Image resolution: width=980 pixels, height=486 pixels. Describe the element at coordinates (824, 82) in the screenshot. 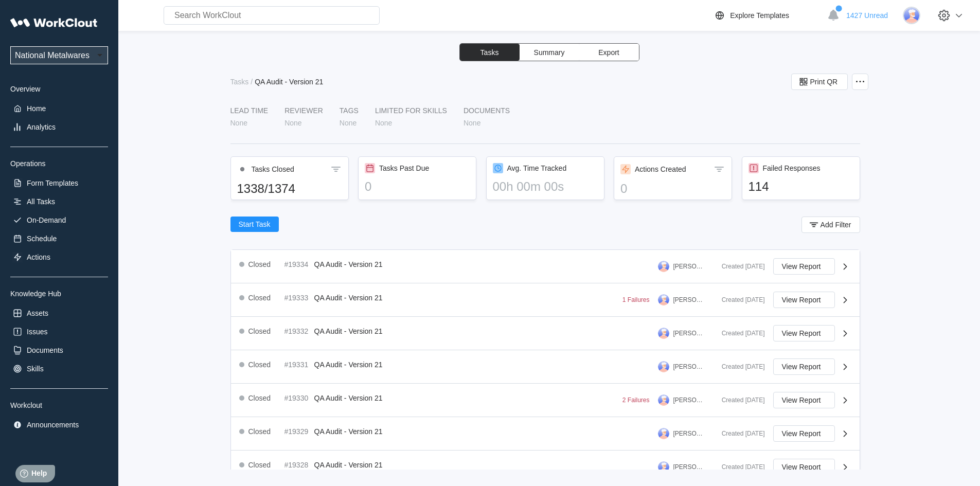

I see `span: Print QR` at that location.